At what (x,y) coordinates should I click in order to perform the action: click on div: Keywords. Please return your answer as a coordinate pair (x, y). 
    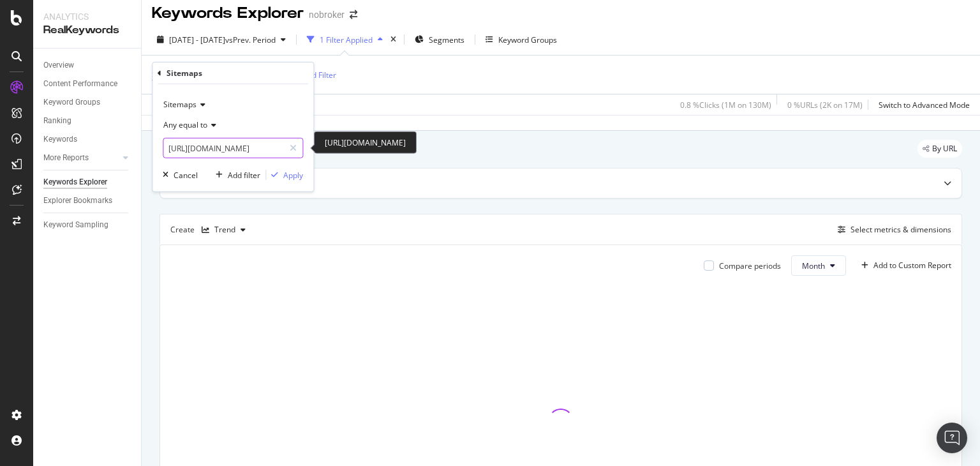
    Looking at the image, I should click on (60, 139).